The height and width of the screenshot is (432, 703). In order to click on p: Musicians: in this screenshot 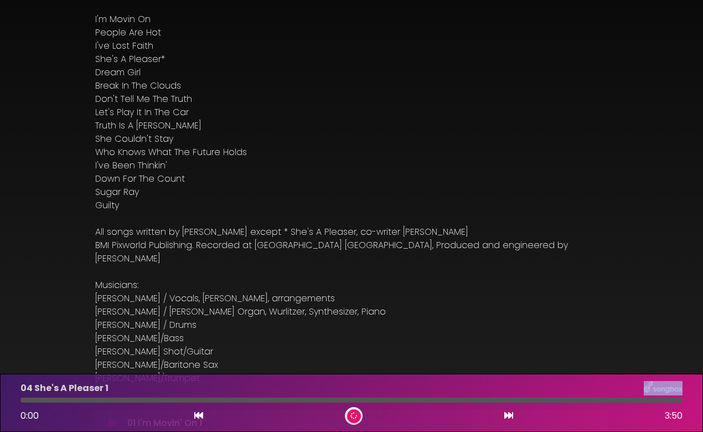, I will do `click(351, 285)`.